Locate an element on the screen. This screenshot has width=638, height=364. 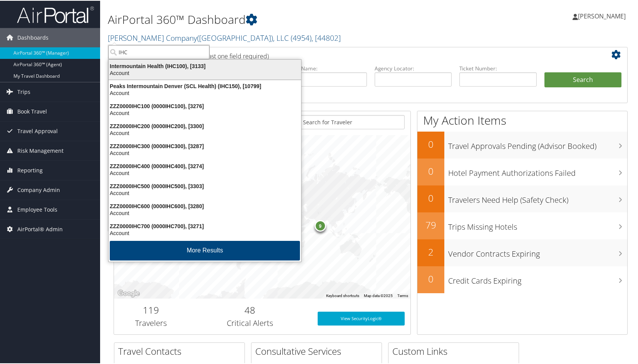
h3: Hotel Payment Authorizations Failed is located at coordinates (538, 171).